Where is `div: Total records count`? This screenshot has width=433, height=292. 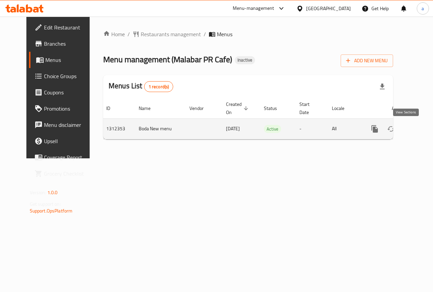
div: Total records count is located at coordinates (159, 87).